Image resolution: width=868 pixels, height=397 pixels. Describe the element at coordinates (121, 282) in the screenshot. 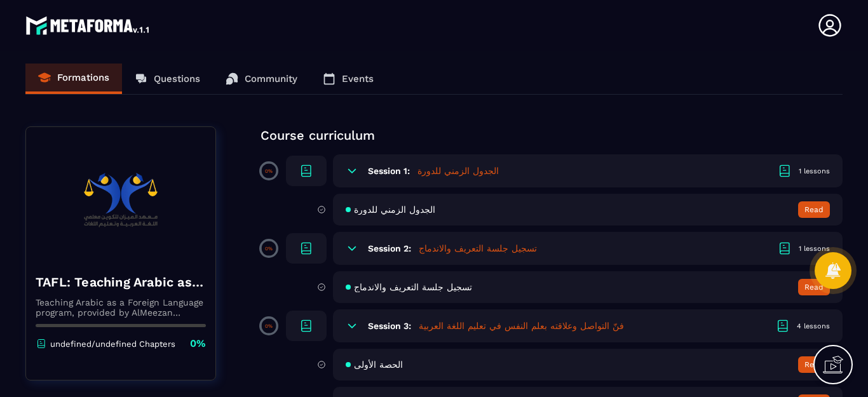

I see `h4: TAFL: Teaching Arabic as a Foreign Language program - august` at that location.